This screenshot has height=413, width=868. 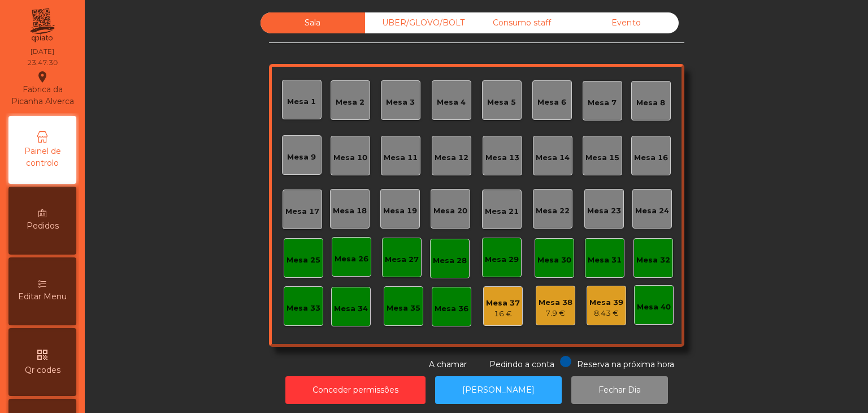 I want to click on div: Mesa 30, so click(x=555, y=260).